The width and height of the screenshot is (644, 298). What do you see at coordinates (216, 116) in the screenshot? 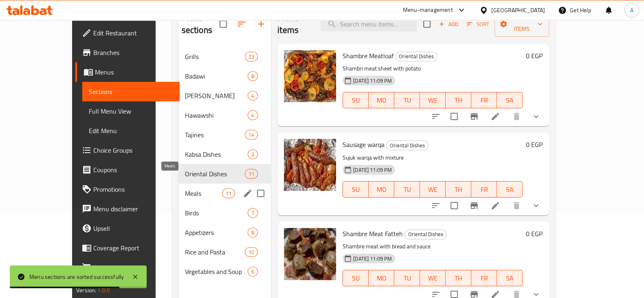
I see `div: Hawawshi` at bounding box center [216, 116].